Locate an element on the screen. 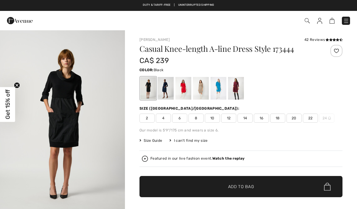 The height and width of the screenshot is (209, 357). img: ring-m.svg is located at coordinates (330, 118).